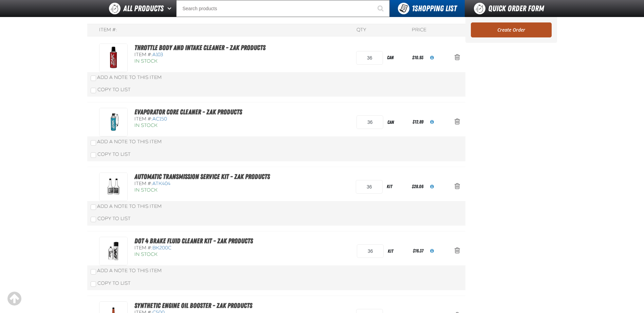 The width and height of the screenshot is (644, 313). Describe the element at coordinates (144, 8) in the screenshot. I see `span: All Products` at that location.